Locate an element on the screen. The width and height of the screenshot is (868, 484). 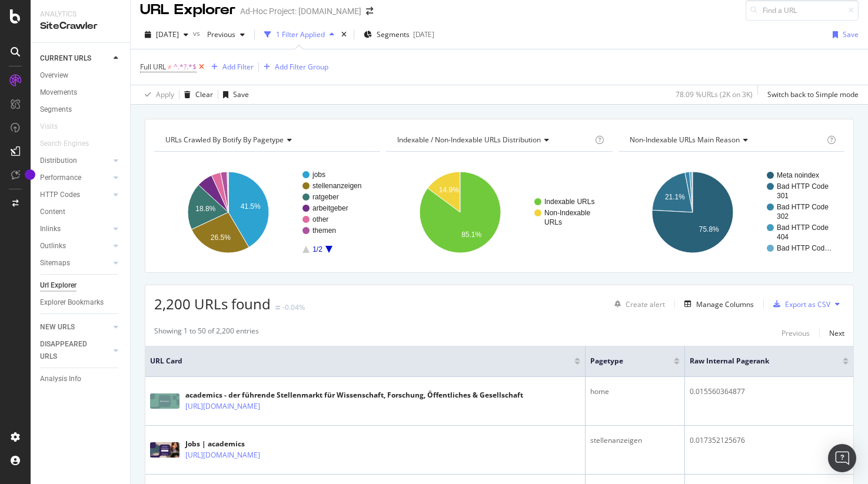
span: Full URL is located at coordinates (153, 67).